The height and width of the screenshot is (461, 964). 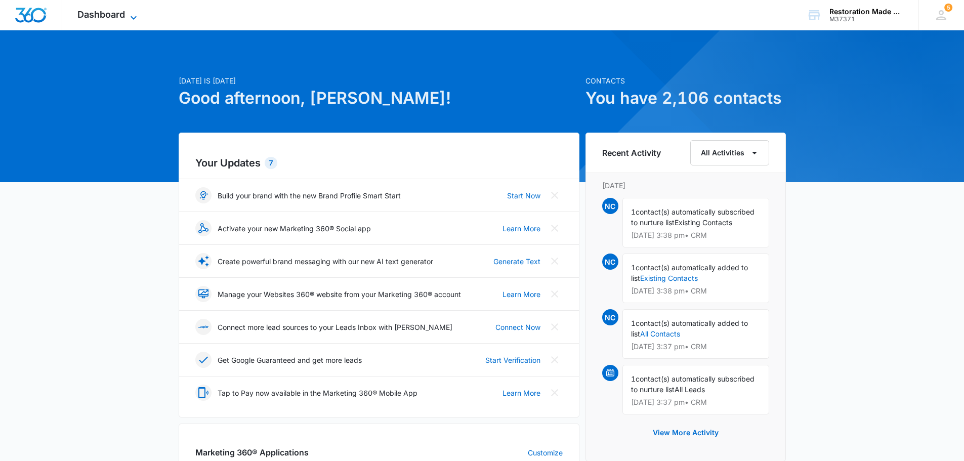 What do you see at coordinates (866, 19) in the screenshot?
I see `div: account id` at bounding box center [866, 19].